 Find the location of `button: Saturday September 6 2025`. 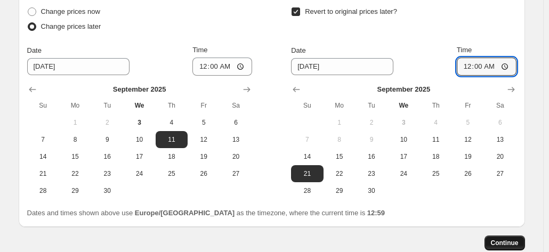

button: Saturday September 6 2025 is located at coordinates (235, 123).